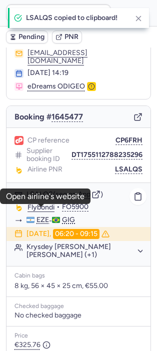 This screenshot has width=157, height=351. I want to click on h4: LSALQS copied to clipboard!, so click(77, 18).